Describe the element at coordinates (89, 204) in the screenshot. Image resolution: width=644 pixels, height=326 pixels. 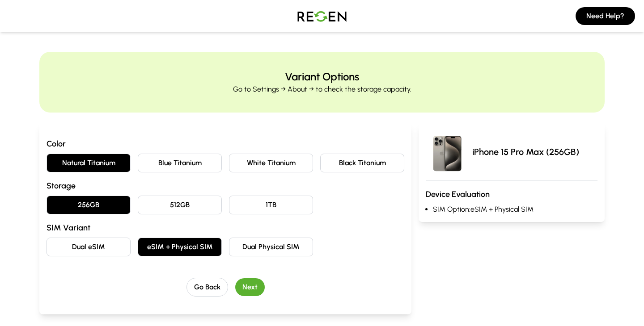
I see `button: 256GB` at that location.